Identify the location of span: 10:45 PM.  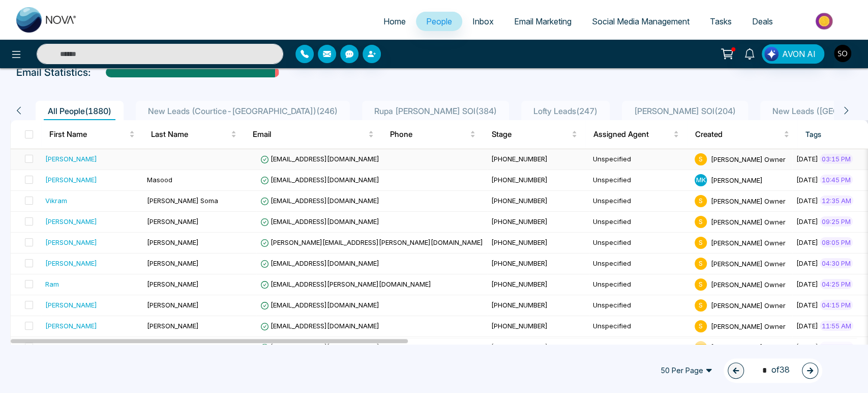
(836, 179).